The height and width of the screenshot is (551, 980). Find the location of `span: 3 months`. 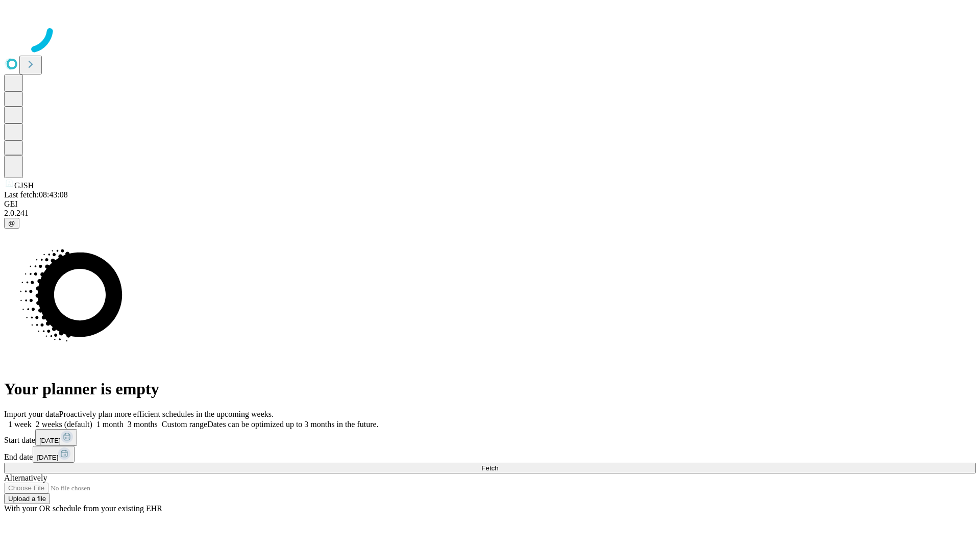

span: 3 months is located at coordinates (143, 424).